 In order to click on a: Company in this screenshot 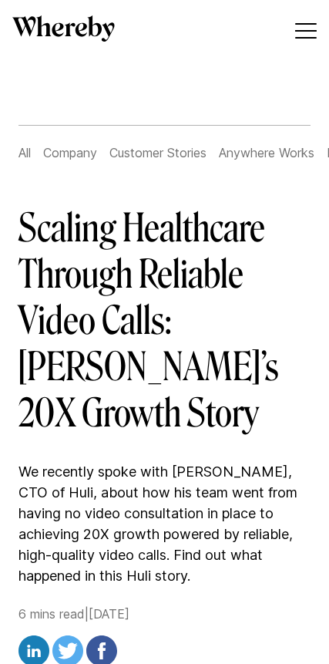, I will do `click(70, 153)`.